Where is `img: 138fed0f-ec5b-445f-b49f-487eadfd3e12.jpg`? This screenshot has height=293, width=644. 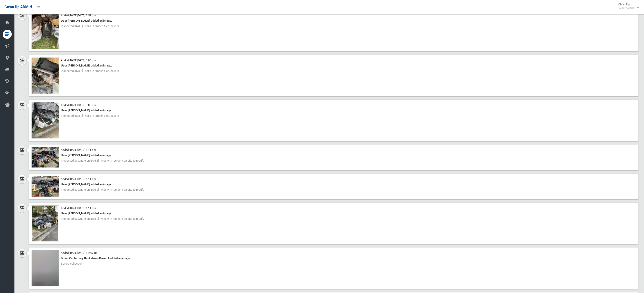 img: 138fed0f-ec5b-445f-b49f-487eadfd3e12.jpg is located at coordinates (45, 76).